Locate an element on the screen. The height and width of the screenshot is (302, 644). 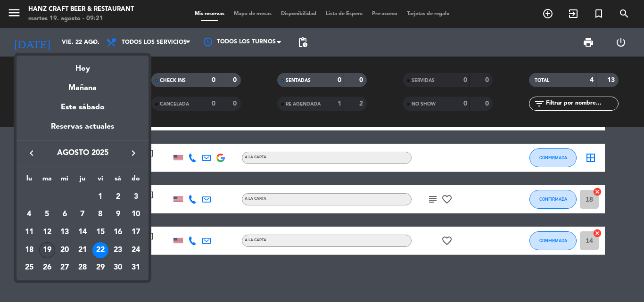
th: viernes is located at coordinates (100, 180).